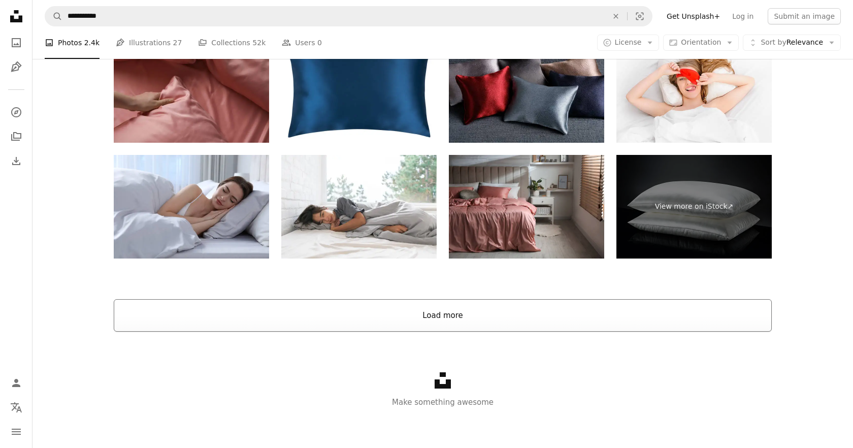 The height and width of the screenshot is (448, 853). What do you see at coordinates (259, 43) in the screenshot?
I see `span: 52k` at bounding box center [259, 43].